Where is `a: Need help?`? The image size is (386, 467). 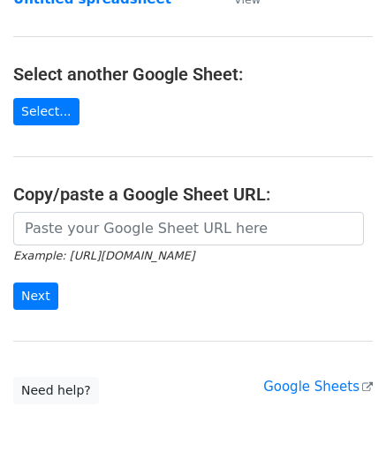 a: Need help? is located at coordinates (56, 390).